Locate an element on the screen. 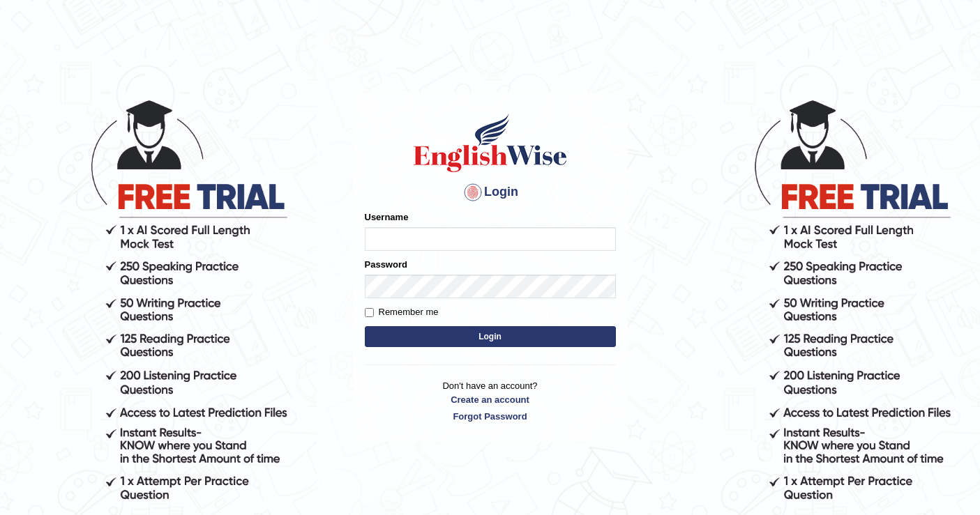 This screenshot has width=980, height=515. button: Login is located at coordinates (491, 337).